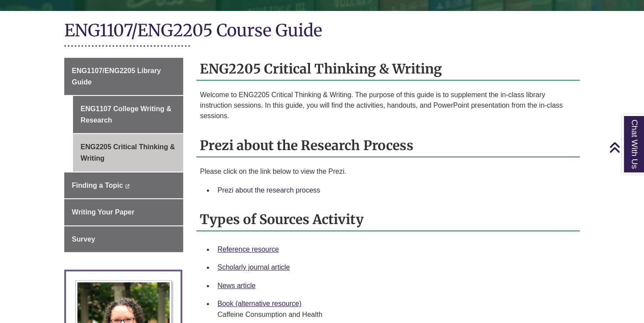  Describe the element at coordinates (388, 106) in the screenshot. I see `p: Welcome to ENG2205 Critical Thinking & Writing. The purpose of this guide is to supplement the in...` at that location.